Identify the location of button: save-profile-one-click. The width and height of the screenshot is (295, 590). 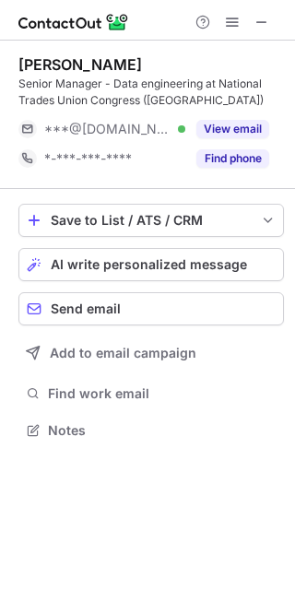
(151, 220).